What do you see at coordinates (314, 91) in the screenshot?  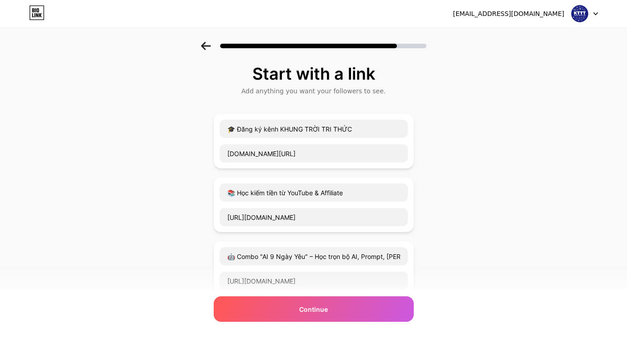 I see `div: Add anything you want your followers to see.` at bounding box center [314, 91].